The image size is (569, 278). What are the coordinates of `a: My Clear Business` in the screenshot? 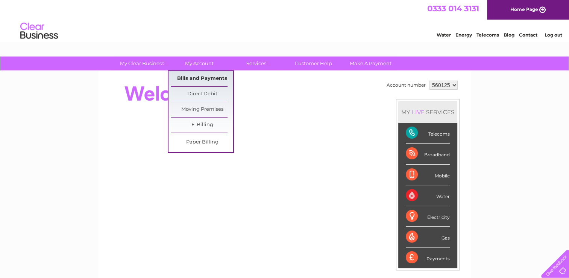 It's located at (142, 63).